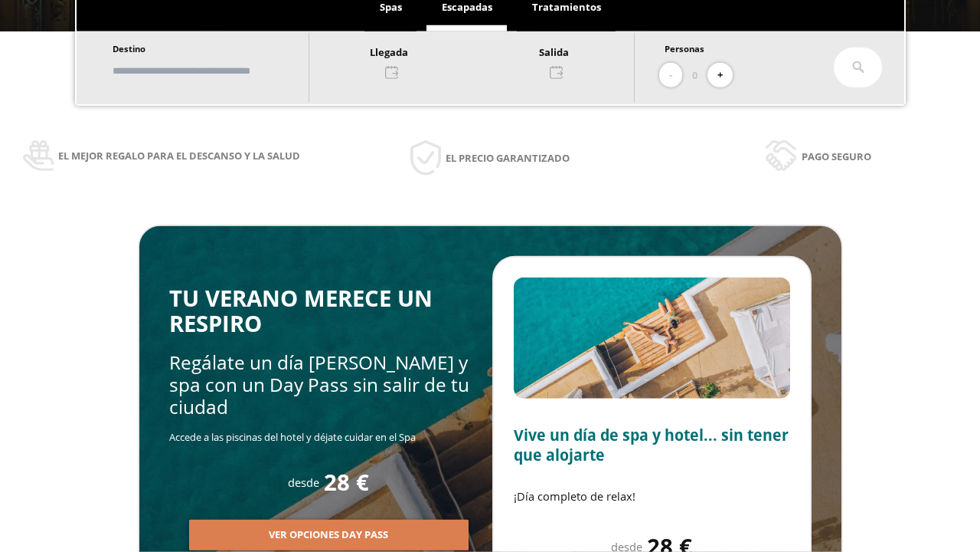 This screenshot has height=552, width=980. I want to click on span: 28 €, so click(346, 482).